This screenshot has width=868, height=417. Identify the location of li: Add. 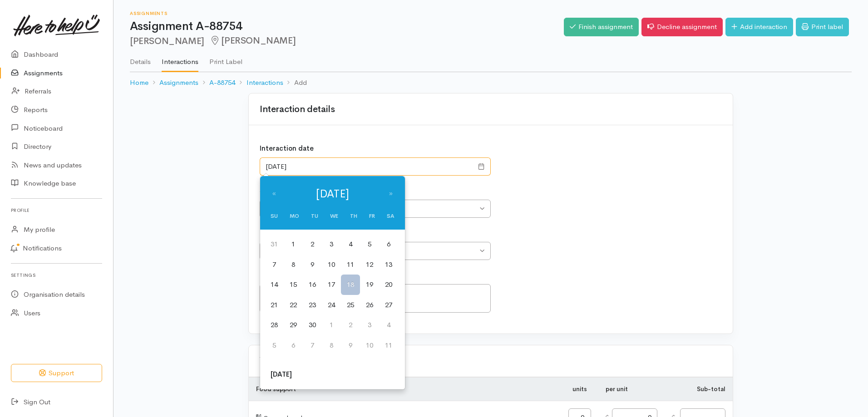
(295, 83).